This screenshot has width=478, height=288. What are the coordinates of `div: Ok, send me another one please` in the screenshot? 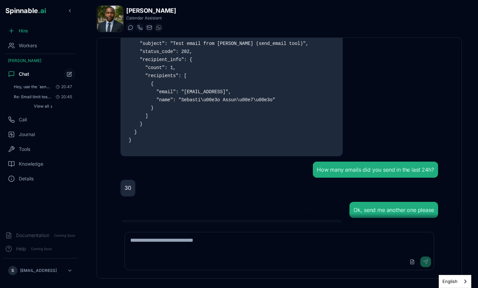 It's located at (393, 210).